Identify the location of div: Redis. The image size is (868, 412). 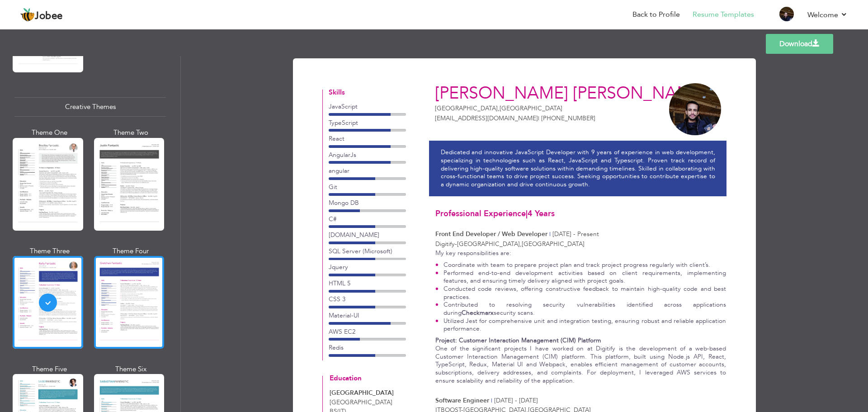
(367, 347).